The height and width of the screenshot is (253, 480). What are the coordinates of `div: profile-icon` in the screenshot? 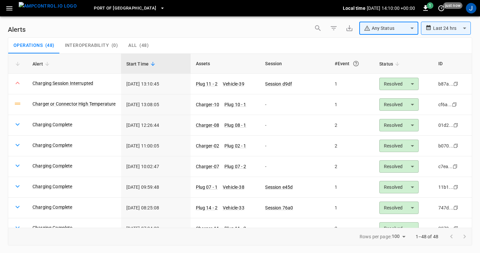 It's located at (471, 8).